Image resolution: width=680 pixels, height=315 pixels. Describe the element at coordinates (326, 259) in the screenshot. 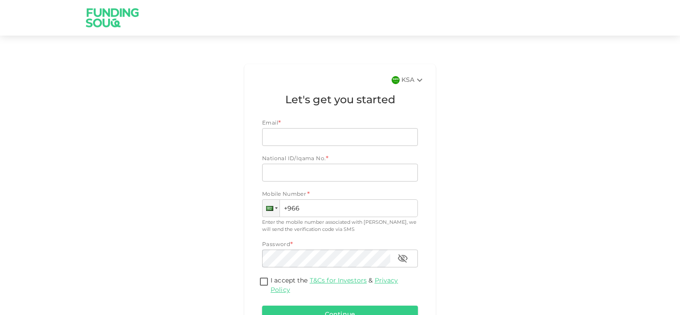

I see `input: password` at that location.